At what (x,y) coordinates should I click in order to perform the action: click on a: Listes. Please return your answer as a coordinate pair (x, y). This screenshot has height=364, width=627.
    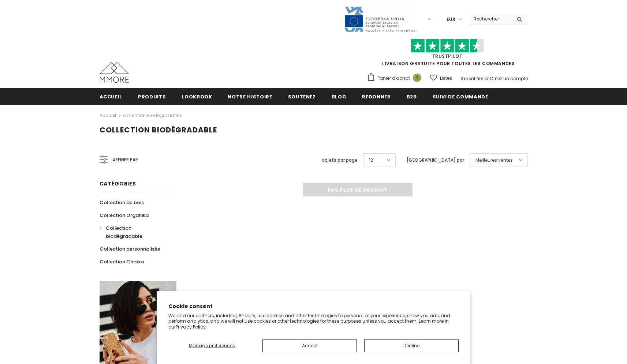
    Looking at the image, I should click on (441, 78).